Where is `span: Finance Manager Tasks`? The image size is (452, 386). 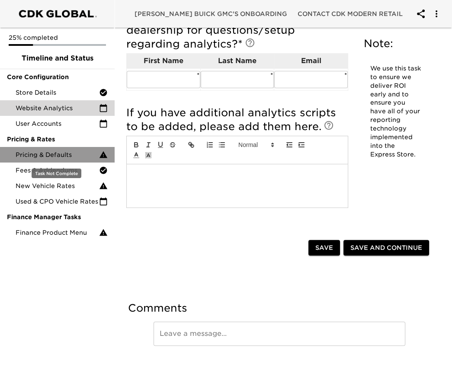
span: Finance Manager Tasks is located at coordinates (57, 217).